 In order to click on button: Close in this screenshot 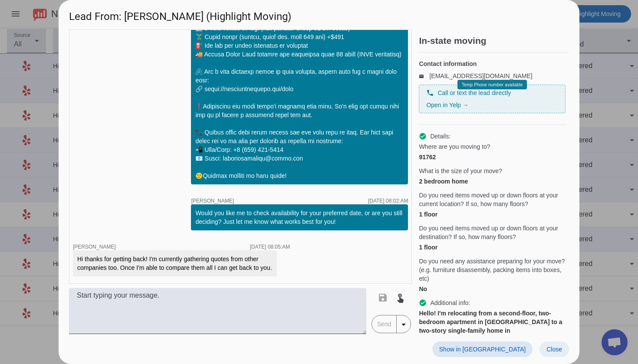, I will do `click(554, 349)`.